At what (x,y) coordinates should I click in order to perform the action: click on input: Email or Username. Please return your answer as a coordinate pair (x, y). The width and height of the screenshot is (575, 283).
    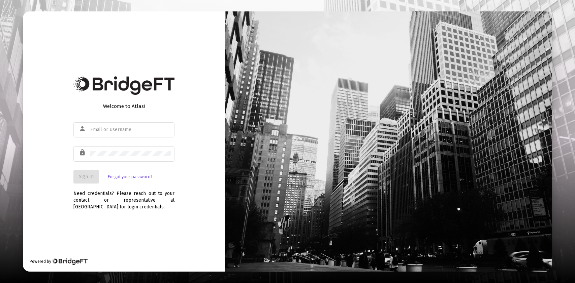
    Looking at the image, I should click on (131, 130).